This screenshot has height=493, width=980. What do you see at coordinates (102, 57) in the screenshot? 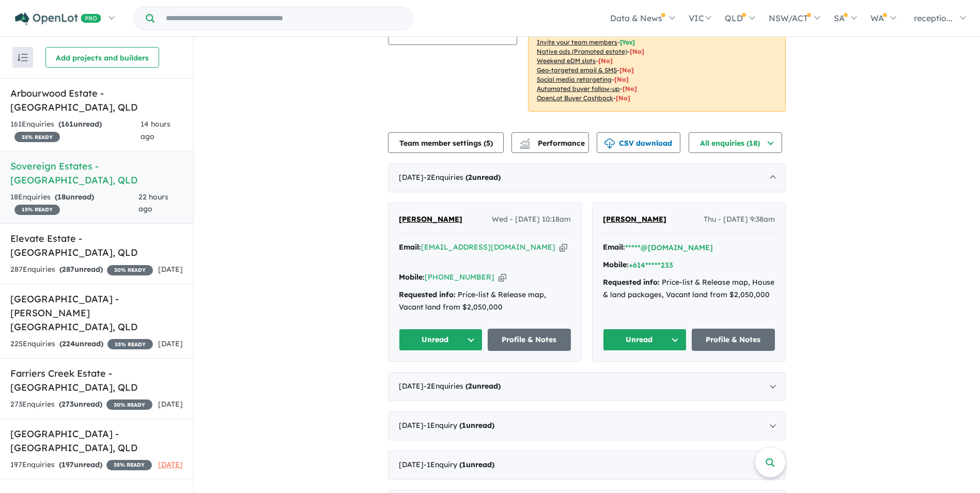
I see `button: Add projects and builders` at bounding box center [102, 57].